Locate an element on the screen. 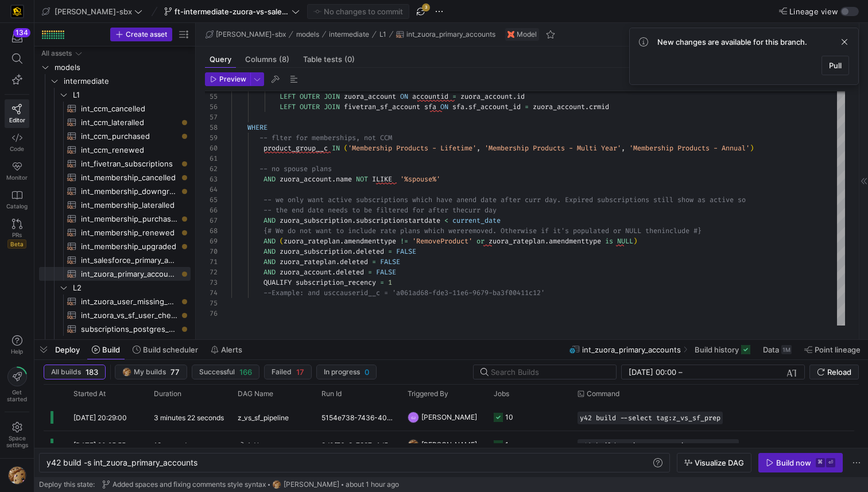  span: amendmenttype is located at coordinates (574, 241).